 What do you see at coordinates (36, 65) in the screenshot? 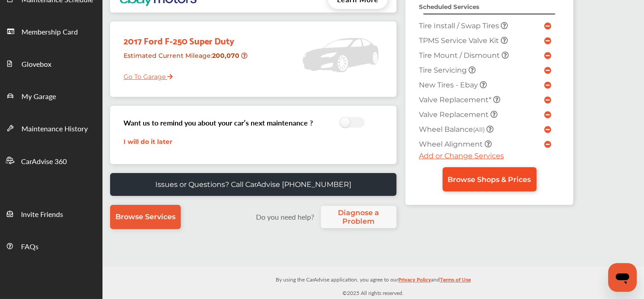
I see `span: Glovebox` at bounding box center [36, 65].